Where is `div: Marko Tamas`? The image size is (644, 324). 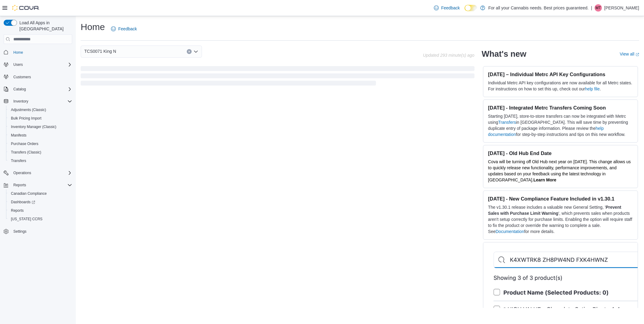
div: Marko Tamas is located at coordinates (599, 8).